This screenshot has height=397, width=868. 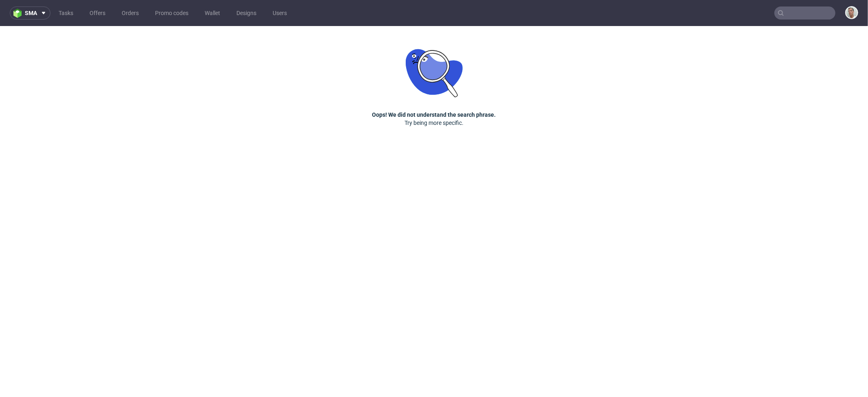 What do you see at coordinates (130, 13) in the screenshot?
I see `a: Orders` at bounding box center [130, 13].